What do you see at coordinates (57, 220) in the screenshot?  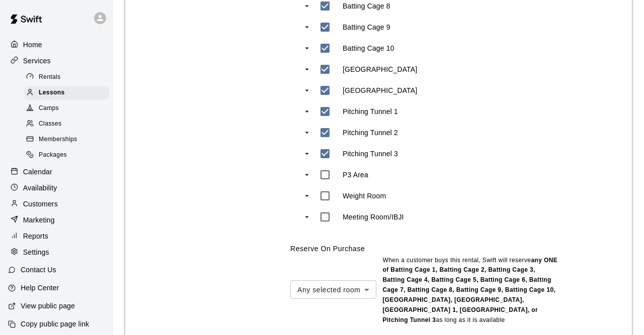 I see `a: Marketing` at bounding box center [57, 220].